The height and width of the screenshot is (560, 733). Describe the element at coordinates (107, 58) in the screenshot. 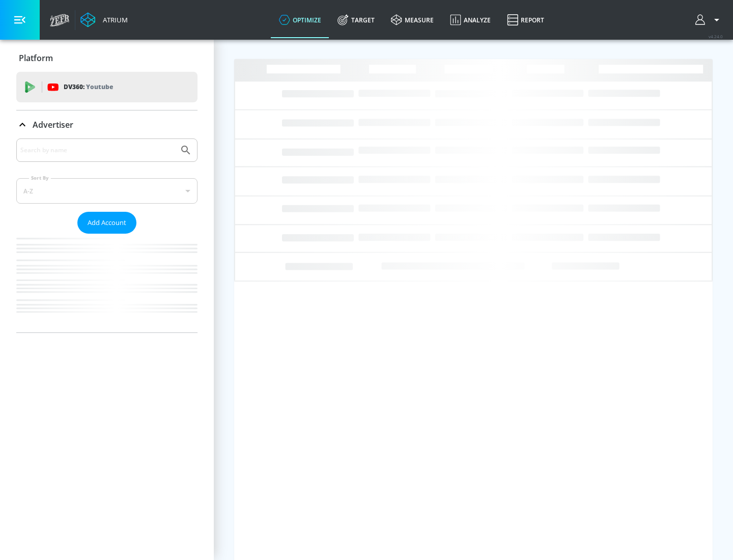

I see `div: Platform` at that location.